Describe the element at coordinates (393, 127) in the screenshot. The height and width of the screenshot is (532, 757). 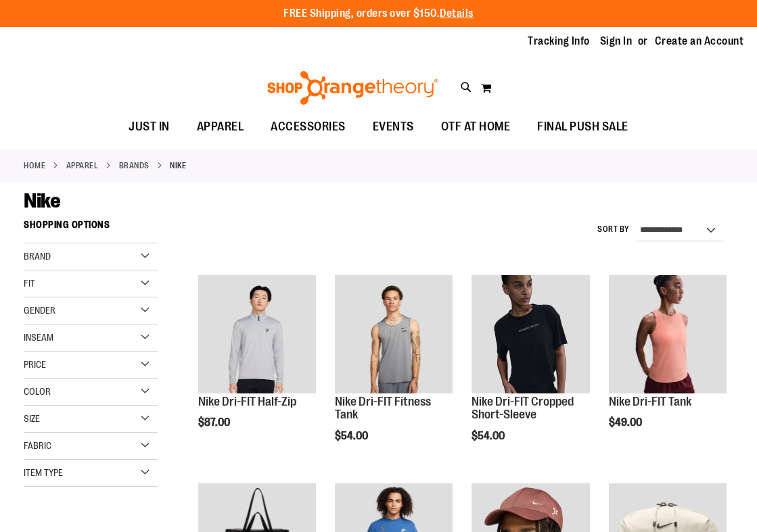
I see `a: EVENTS` at that location.